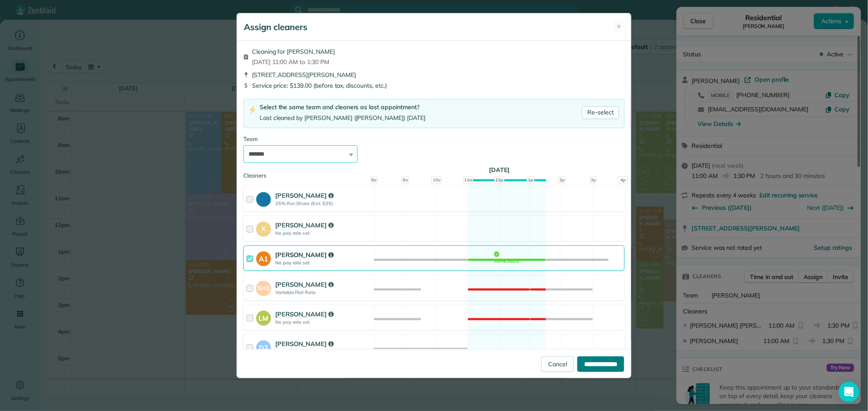 The height and width of the screenshot is (411, 868). What do you see at coordinates (252, 110) in the screenshot?
I see `img: lightning-bolt-icon-94e5364df696ac2de96d3a42b8a9ff6ba979493684c50e6bbbcda72601fa0d29.png` at bounding box center [252, 110].